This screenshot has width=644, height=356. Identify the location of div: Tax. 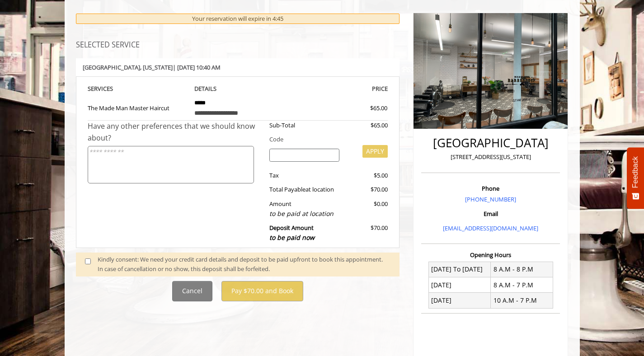
(304, 175).